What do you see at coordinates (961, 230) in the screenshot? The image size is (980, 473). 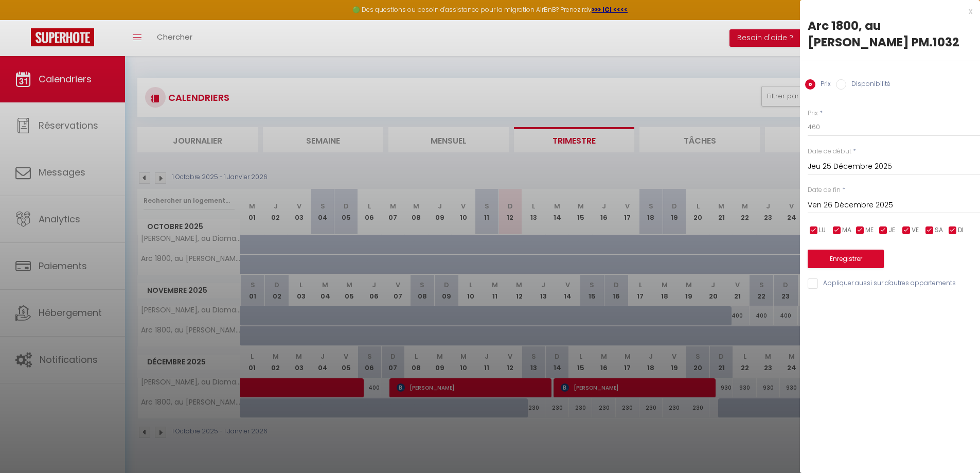 I see `span: DI` at bounding box center [961, 230].